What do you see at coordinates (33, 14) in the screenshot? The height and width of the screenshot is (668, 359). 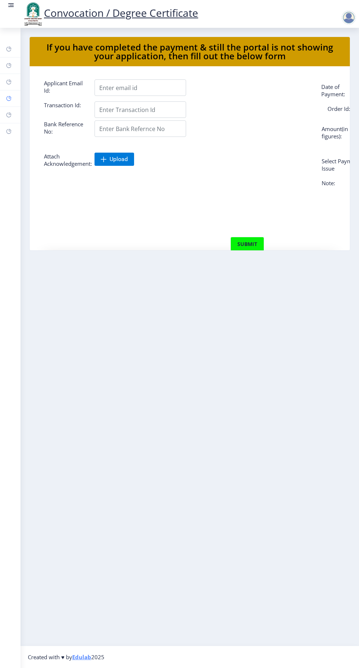 I see `img: logo` at bounding box center [33, 14].